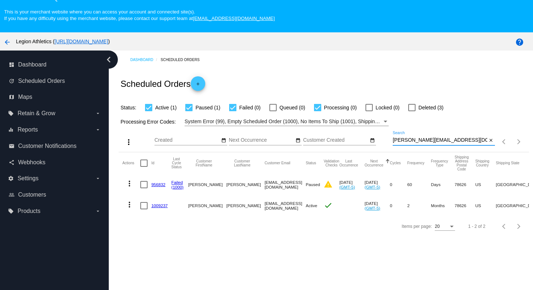 This screenshot has height=290, width=533. Describe the element at coordinates (419, 184) in the screenshot. I see `mat-cell: 60` at that location.